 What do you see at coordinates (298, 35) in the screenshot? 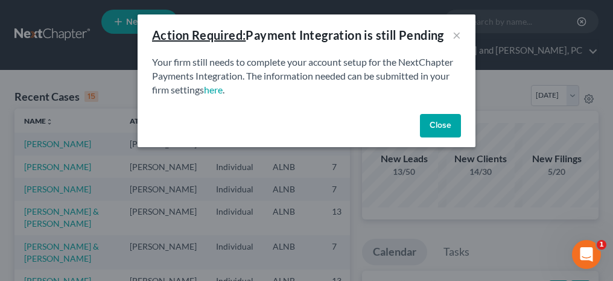
I see `div: Payment Integration is still Pending` at bounding box center [298, 35].